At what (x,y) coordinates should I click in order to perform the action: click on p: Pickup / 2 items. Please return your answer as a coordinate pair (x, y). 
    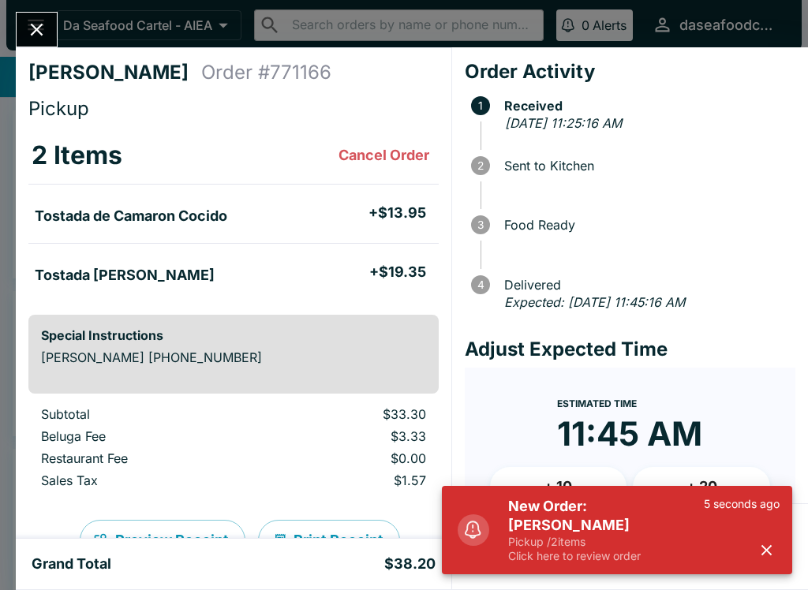
    Looking at the image, I should click on (606, 542).